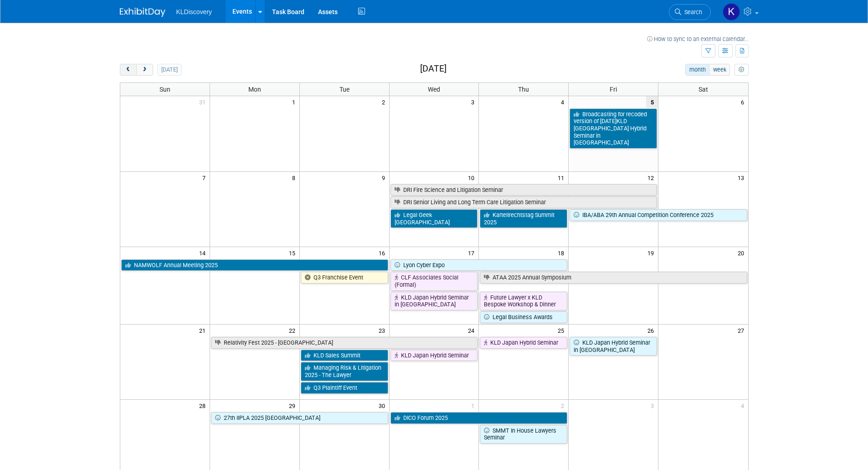 This screenshot has width=868, height=470. I want to click on span: 17, so click(472, 252).